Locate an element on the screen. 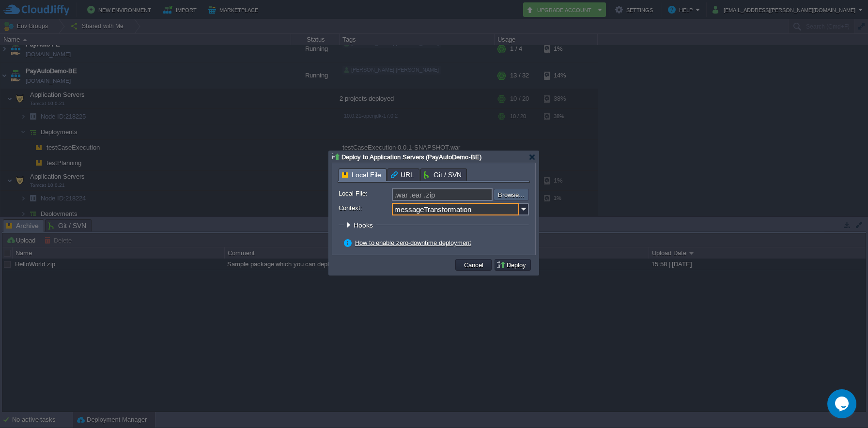 The height and width of the screenshot is (428, 868). label: Local File: is located at coordinates (365, 193).